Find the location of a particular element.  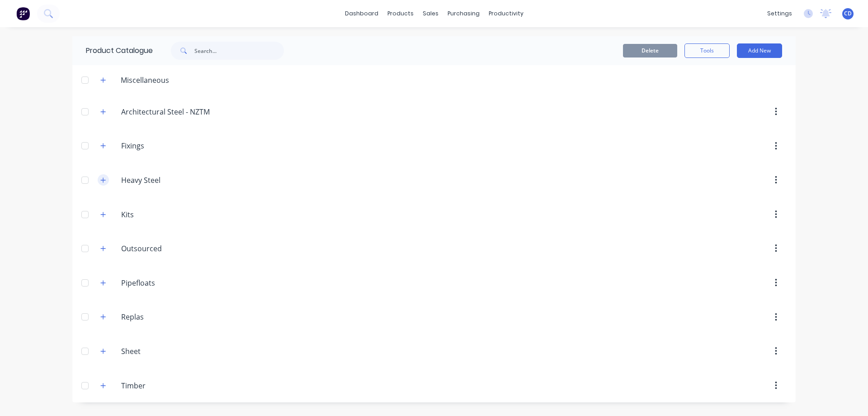

span: CD is located at coordinates (848, 14).